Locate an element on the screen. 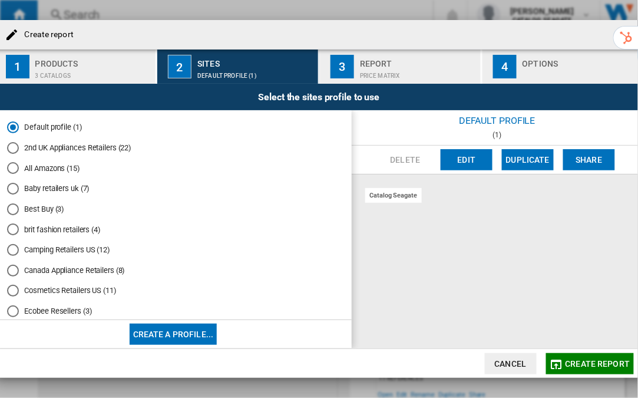  button: 3 Report Price Matrix is located at coordinates (400, 67).